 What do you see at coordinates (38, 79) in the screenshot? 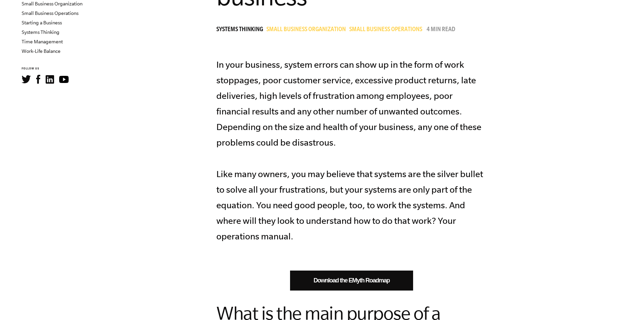
I see `img: Facebook` at bounding box center [38, 79].